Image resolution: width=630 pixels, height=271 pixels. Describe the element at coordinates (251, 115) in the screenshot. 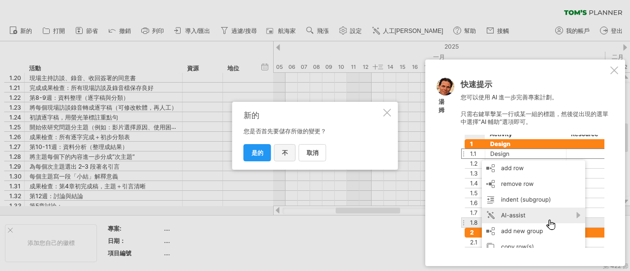

I see `font: 新的` at that location.